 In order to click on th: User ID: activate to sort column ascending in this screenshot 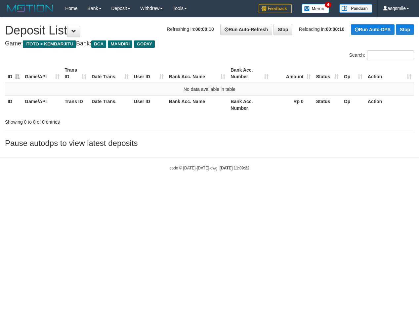, I will do `click(149, 73)`.